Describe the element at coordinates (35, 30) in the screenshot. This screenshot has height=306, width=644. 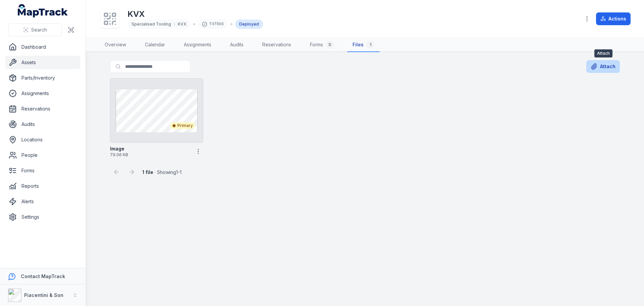
I see `button: Search` at that location.